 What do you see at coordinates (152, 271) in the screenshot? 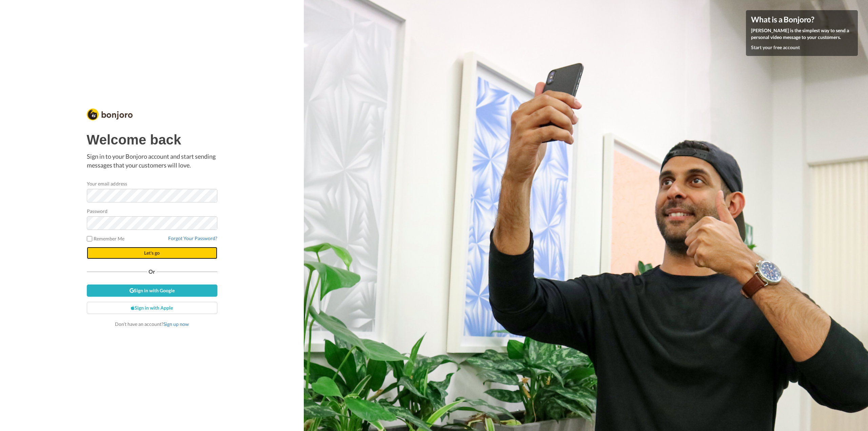
I see `span: Or` at bounding box center [152, 271].